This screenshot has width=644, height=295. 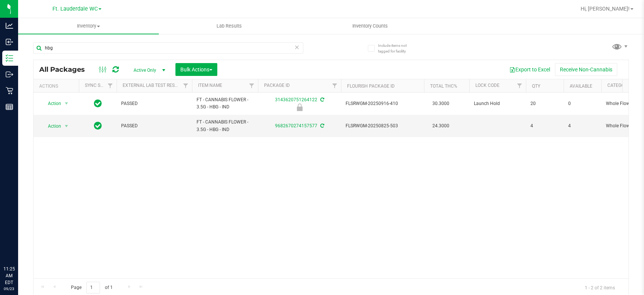 What do you see at coordinates (9, 26) in the screenshot?
I see `inline-svg: Analytics` at bounding box center [9, 26].